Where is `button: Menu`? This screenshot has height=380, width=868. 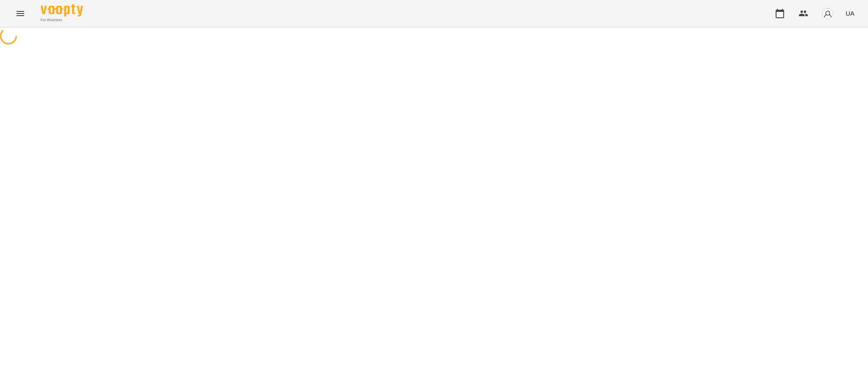
button: Menu is located at coordinates (20, 13).